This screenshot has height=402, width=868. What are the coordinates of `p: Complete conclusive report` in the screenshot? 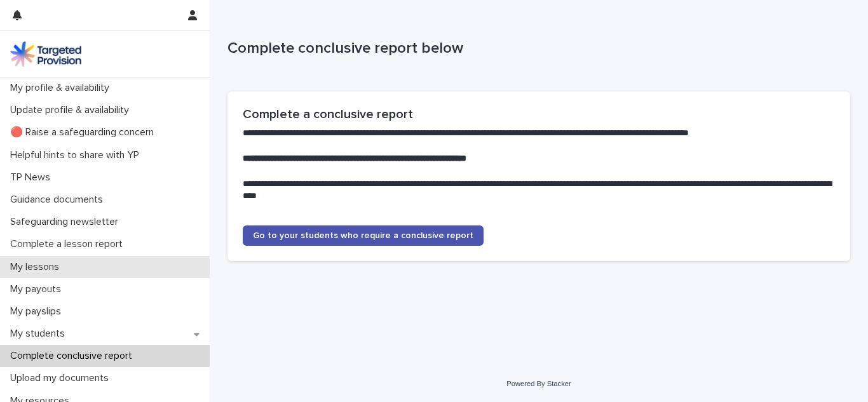 It's located at (74, 356).